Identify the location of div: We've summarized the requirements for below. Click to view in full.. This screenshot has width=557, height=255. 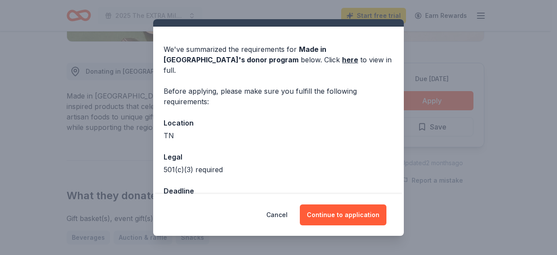
(279, 60).